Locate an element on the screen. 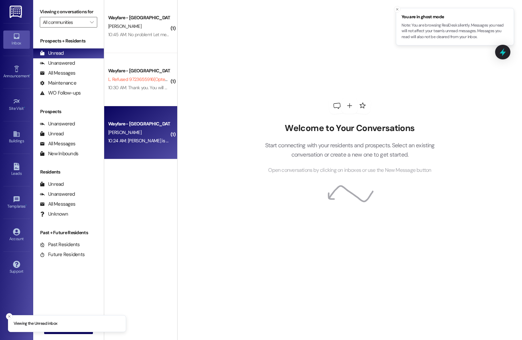 The image size is (522, 340). div: New Inbounds is located at coordinates (59, 154).